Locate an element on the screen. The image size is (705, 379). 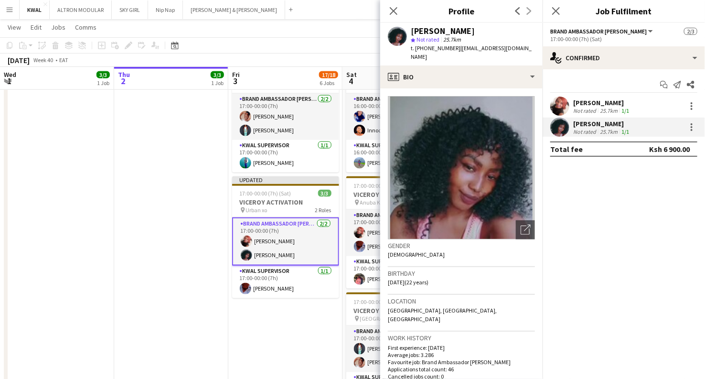
h3: Job Fulfilment is located at coordinates (623, 11).